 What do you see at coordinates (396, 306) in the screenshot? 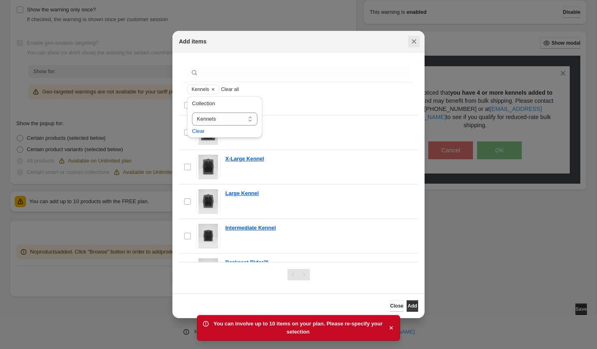
I see `span: Close` at bounding box center [396, 306].